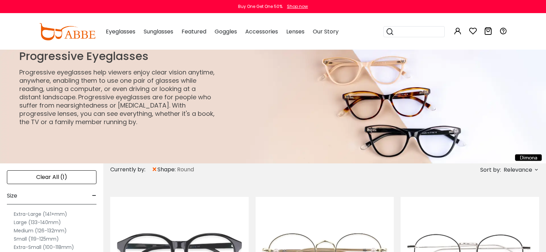  I want to click on span: Sort by:, so click(491, 169).